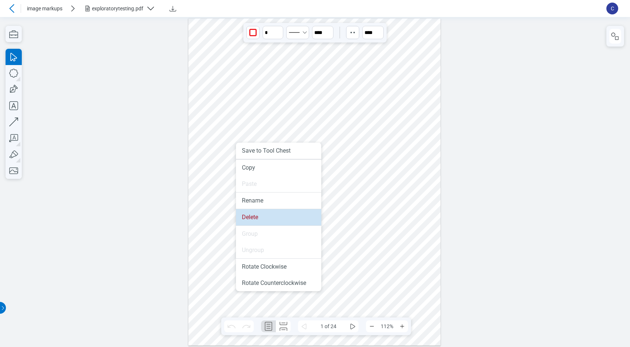 This screenshot has height=347, width=630. Describe the element at coordinates (232, 326) in the screenshot. I see `button: Undo` at that location.